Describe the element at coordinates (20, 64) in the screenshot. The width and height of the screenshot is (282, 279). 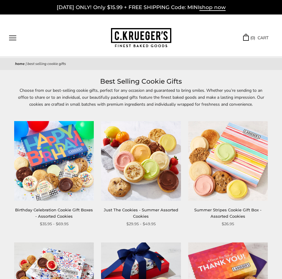
I see `a: Home` at that location.